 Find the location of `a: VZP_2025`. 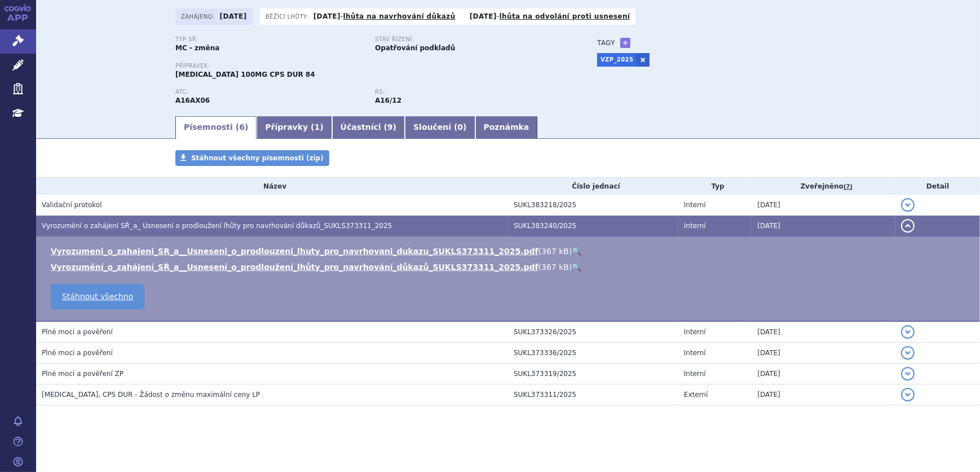

a: VZP_2025 is located at coordinates (616, 60).